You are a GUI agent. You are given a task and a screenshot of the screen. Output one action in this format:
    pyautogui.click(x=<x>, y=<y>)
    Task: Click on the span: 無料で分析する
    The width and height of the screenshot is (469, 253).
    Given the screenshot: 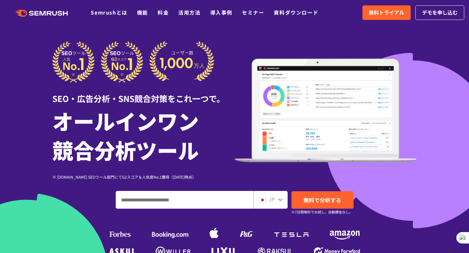 What is the action you would take?
    pyautogui.click(x=322, y=200)
    